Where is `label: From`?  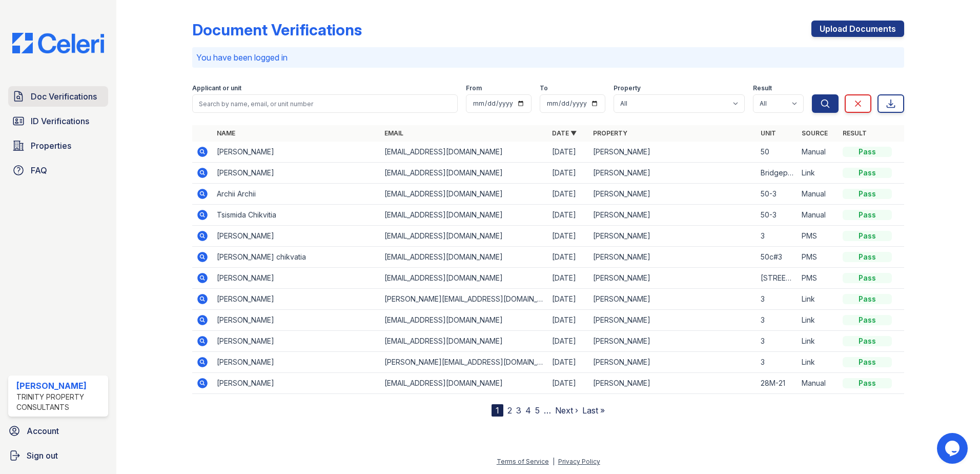
label: From is located at coordinates (474, 88).